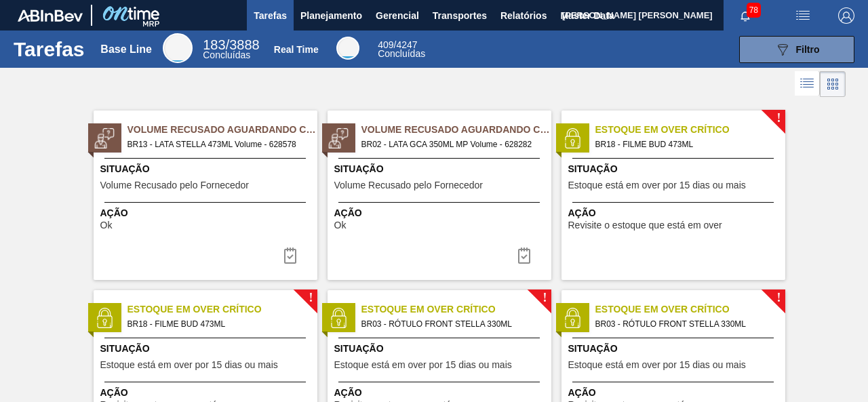  What do you see at coordinates (587, 16) in the screenshot?
I see `span: Master Data` at bounding box center [587, 16].